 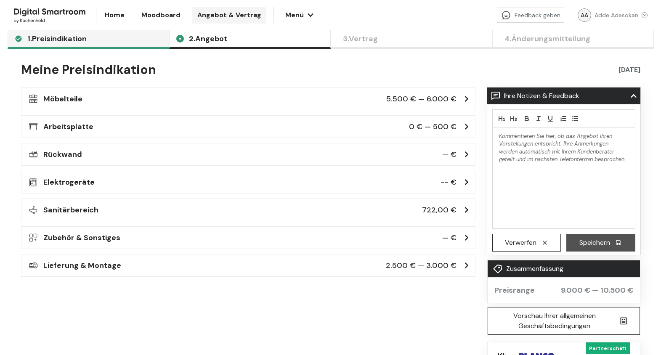 What do you see at coordinates (554, 321) in the screenshot?
I see `span: Vorschau Ihrer allgemeinen Geschäftsbedingungen` at bounding box center [554, 321].